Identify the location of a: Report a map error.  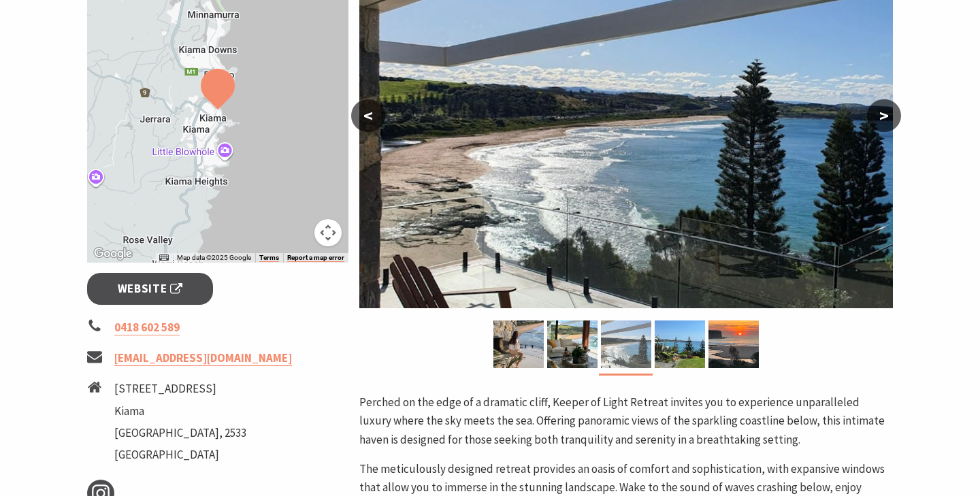
(316, 258).